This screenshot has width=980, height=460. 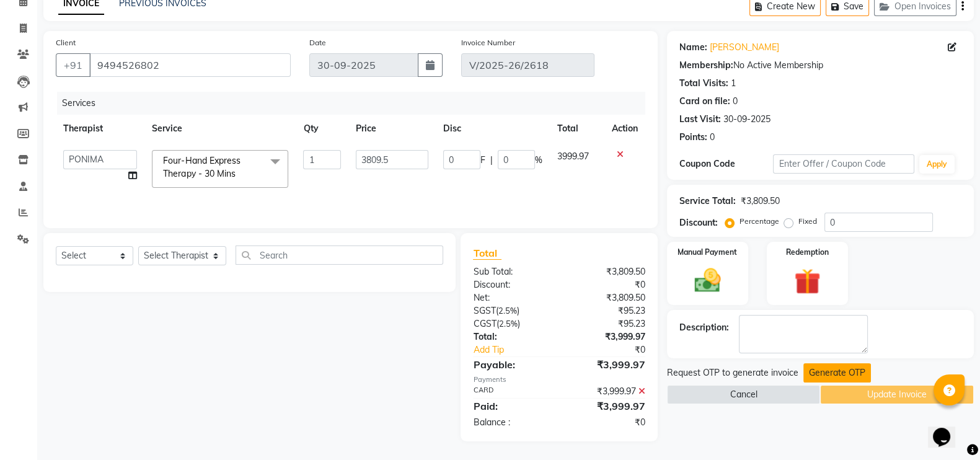 What do you see at coordinates (220, 128) in the screenshot?
I see `th: Service` at bounding box center [220, 128].